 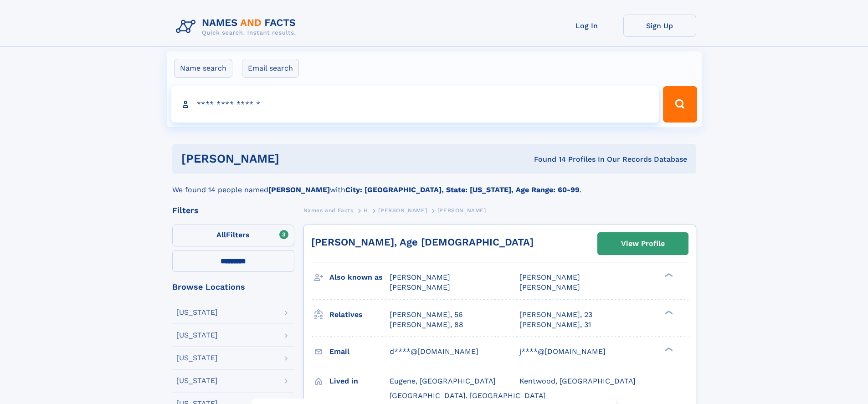 What do you see at coordinates (680, 104) in the screenshot?
I see `button: Search Button` at bounding box center [680, 104].